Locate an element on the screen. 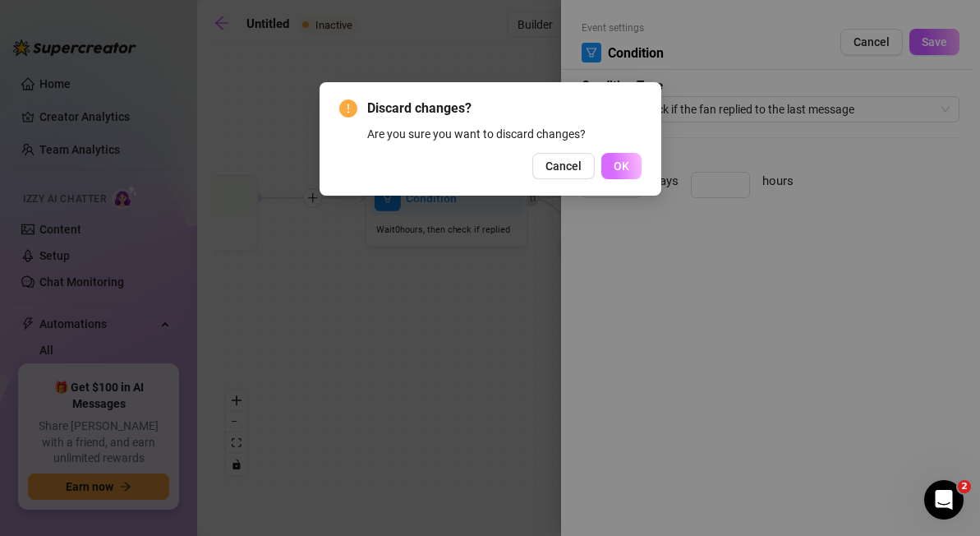 The height and width of the screenshot is (536, 980). span: OK is located at coordinates (621, 166).